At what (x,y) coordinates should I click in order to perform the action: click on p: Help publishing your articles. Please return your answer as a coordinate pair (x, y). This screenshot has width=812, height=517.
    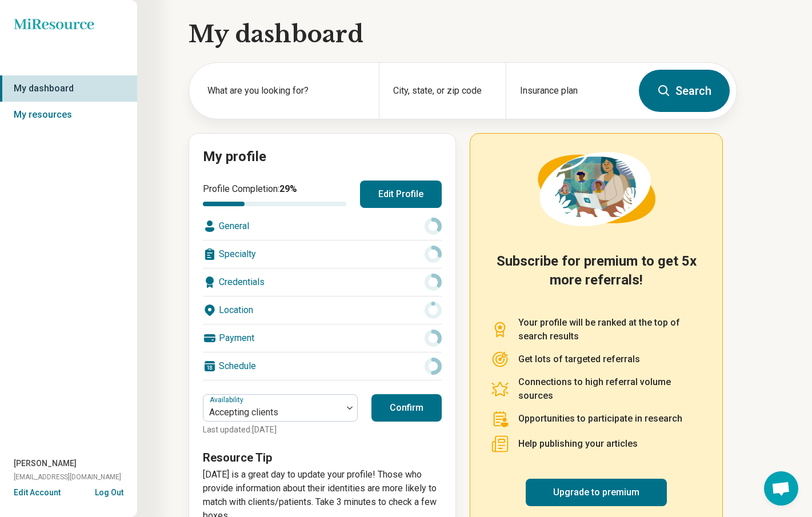
    Looking at the image, I should click on (578, 444).